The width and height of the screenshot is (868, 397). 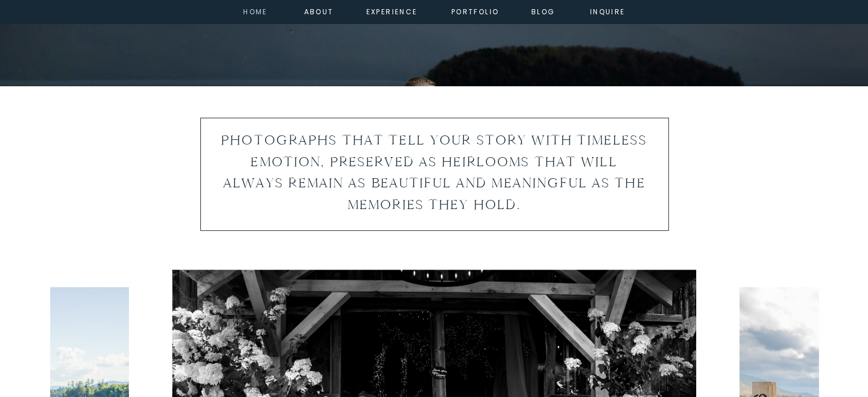 I want to click on nav: experience, so click(x=389, y=11).